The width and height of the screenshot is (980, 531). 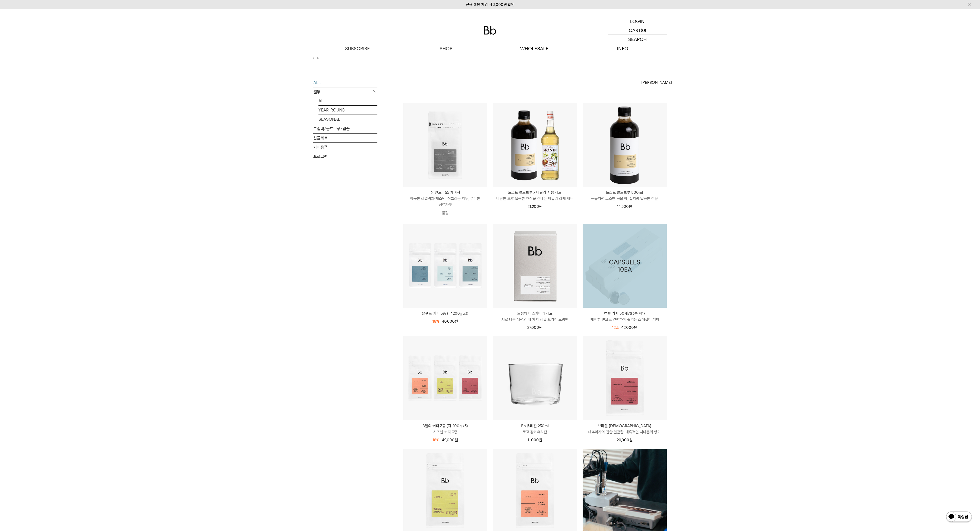 What do you see at coordinates (348, 119) in the screenshot?
I see `a: SEASONAL` at bounding box center [348, 119].